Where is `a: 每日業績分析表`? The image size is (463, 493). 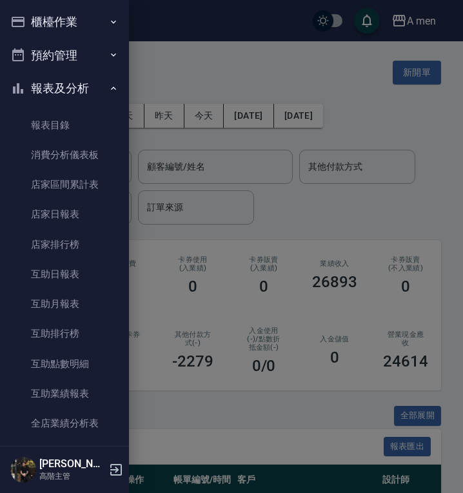 a: 每日業績分析表 is located at coordinates (64, 453).